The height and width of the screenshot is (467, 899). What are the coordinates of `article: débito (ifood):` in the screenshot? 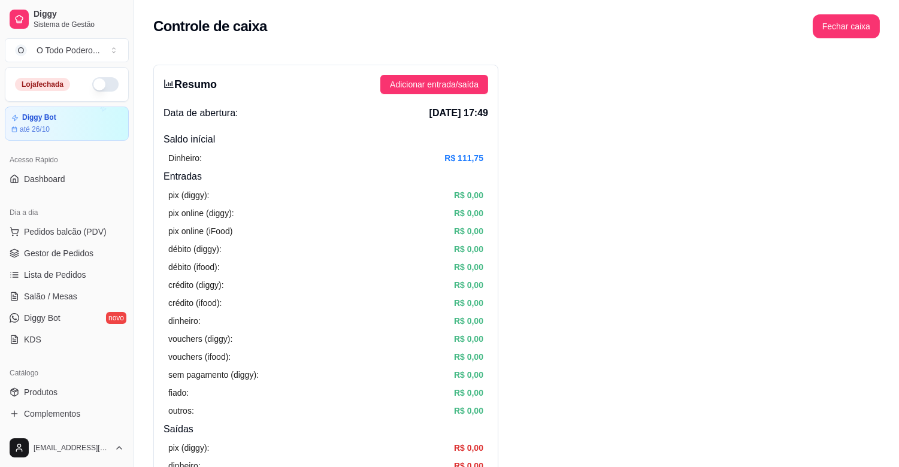 It's located at (194, 267).